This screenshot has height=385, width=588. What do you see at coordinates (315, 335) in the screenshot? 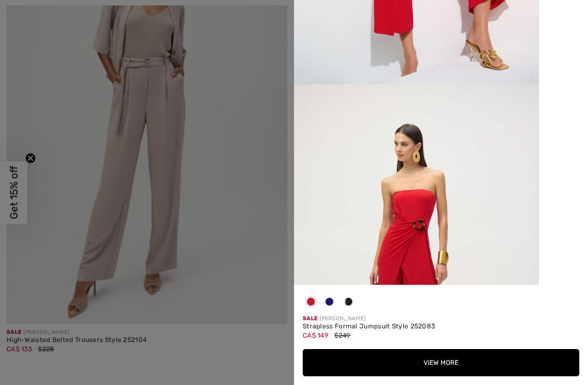
I see `span: CA$ 149` at bounding box center [315, 335].